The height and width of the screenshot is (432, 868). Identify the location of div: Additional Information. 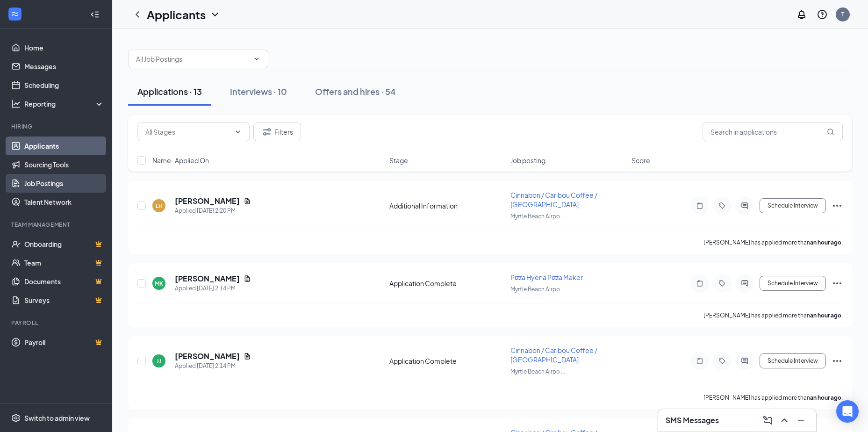
(447, 206).